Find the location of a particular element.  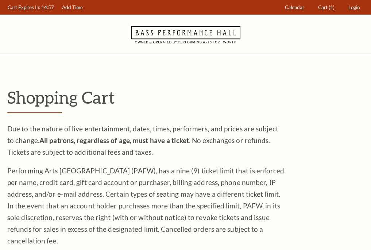

span: (1) is located at coordinates (331, 7).